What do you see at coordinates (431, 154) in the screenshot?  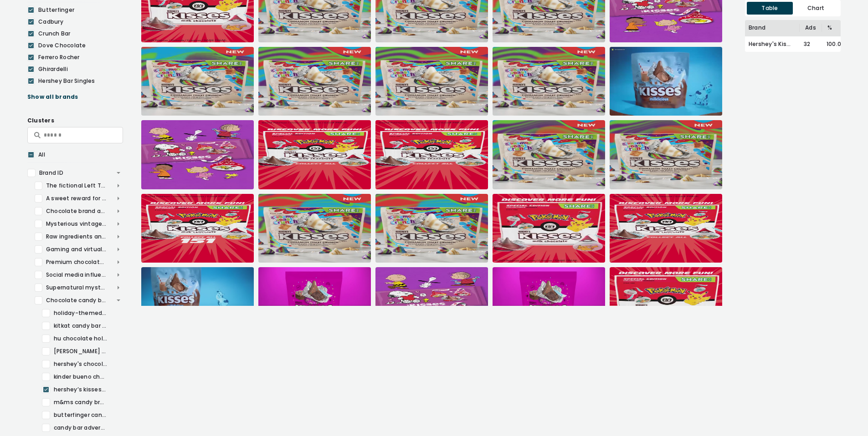 I see `img: Hersheys_Kisses_pathmatics_960746850__005.jpeg` at bounding box center [431, 154].